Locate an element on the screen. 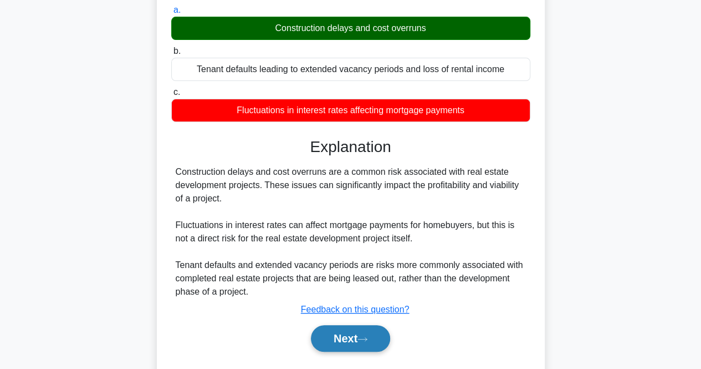 This screenshot has height=369, width=701. div: Construction delays and cost overruns are a common risk associated with real estate development p... is located at coordinates (351, 232).